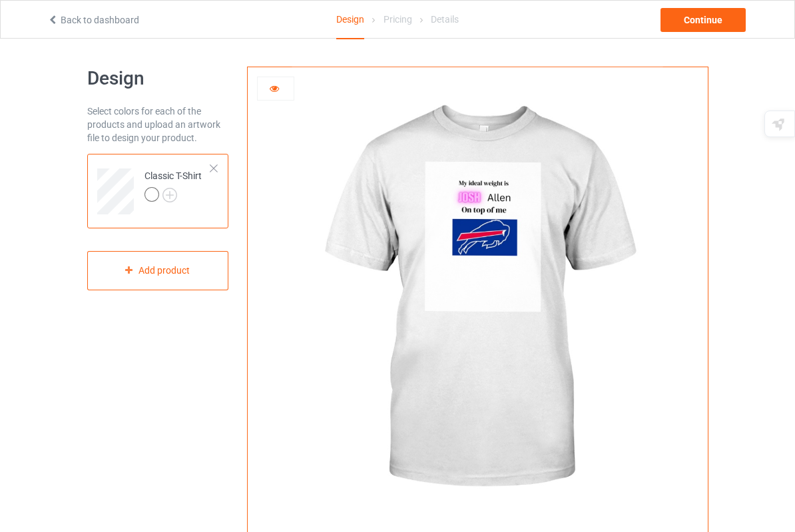  I want to click on div: Details, so click(445, 19).